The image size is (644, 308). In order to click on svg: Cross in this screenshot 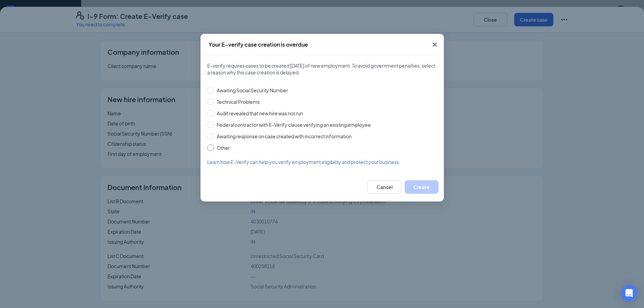, I will do `click(435, 45)`.